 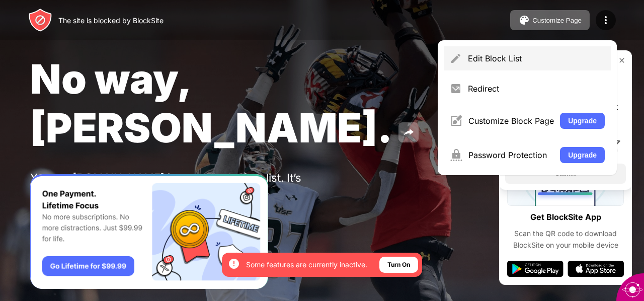 What do you see at coordinates (622, 60) in the screenshot?
I see `img: rate-us-close.svg` at bounding box center [622, 60].